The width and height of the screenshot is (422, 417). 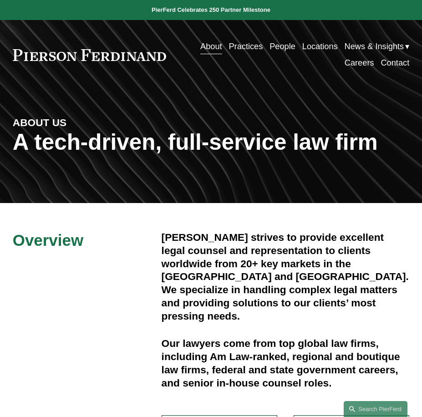 What do you see at coordinates (377, 46) in the screenshot?
I see `a: folder dropdown` at bounding box center [377, 46].